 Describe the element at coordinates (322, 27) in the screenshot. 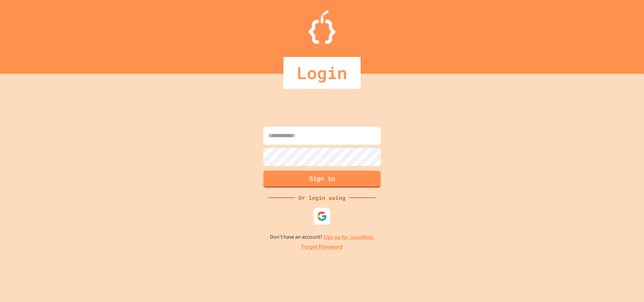

I see `img: Logo.svg` at that location.